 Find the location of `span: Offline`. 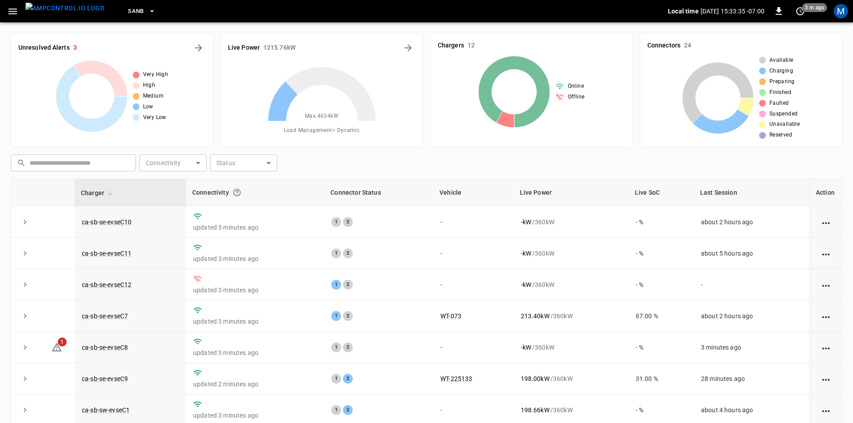

span: Offline is located at coordinates (576, 97).